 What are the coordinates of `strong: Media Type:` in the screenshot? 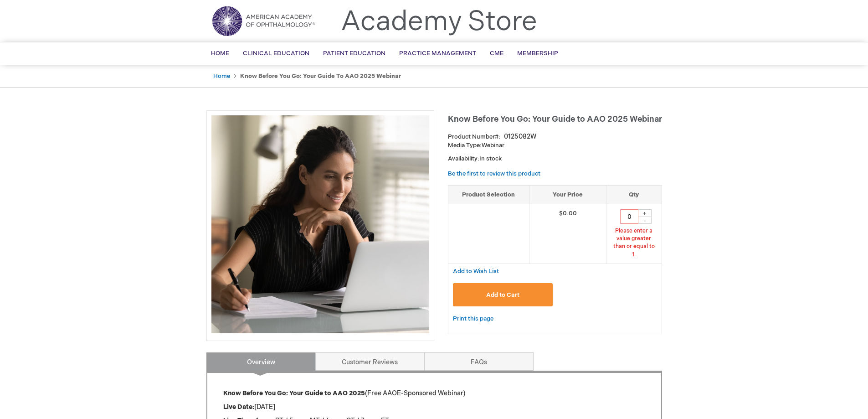 It's located at (465, 145).